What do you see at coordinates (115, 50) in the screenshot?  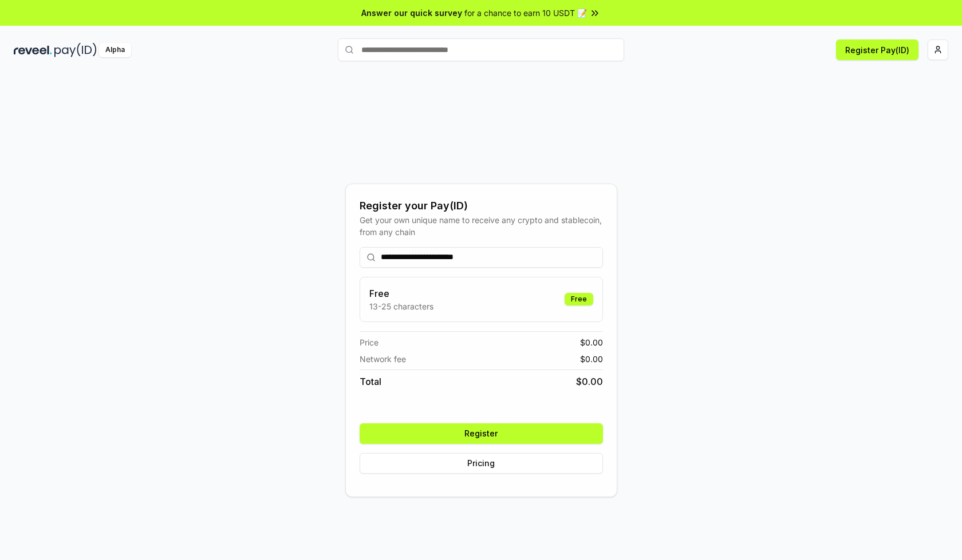 I see `div: Alpha` at bounding box center [115, 50].